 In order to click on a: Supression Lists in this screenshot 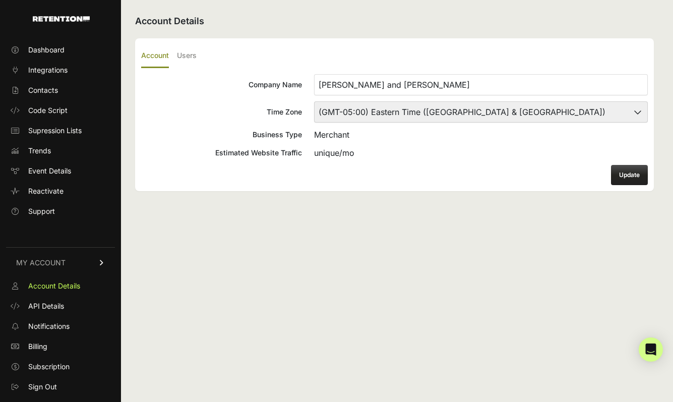, I will do `click(61, 131)`.